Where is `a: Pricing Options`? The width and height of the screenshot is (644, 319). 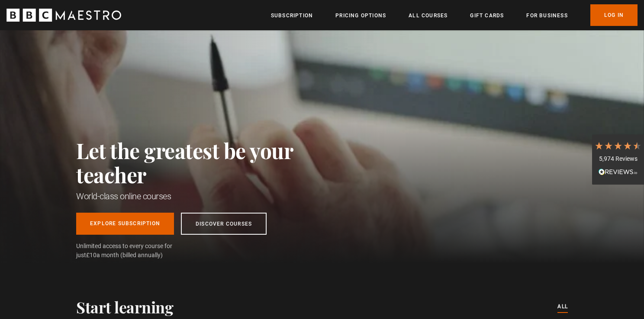
a: Pricing Options is located at coordinates (361, 16).